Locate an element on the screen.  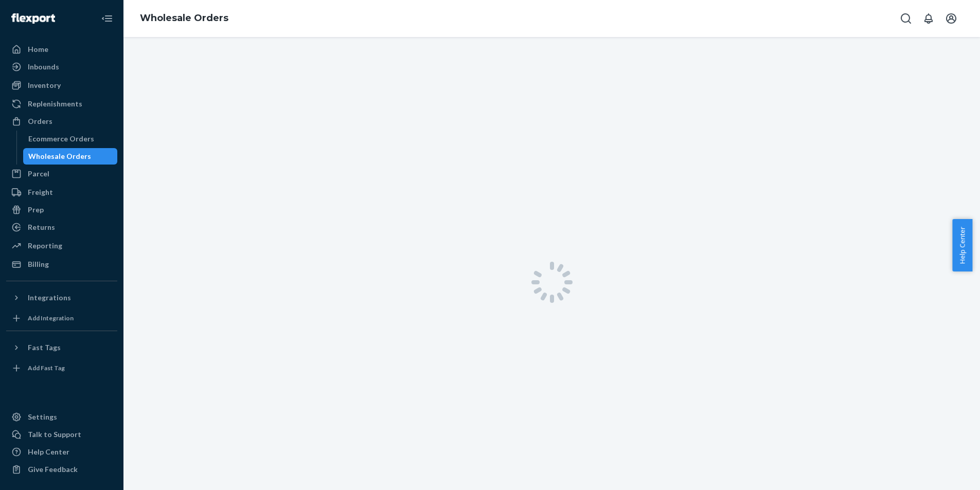
div: Wholesale Orders is located at coordinates (60, 157).